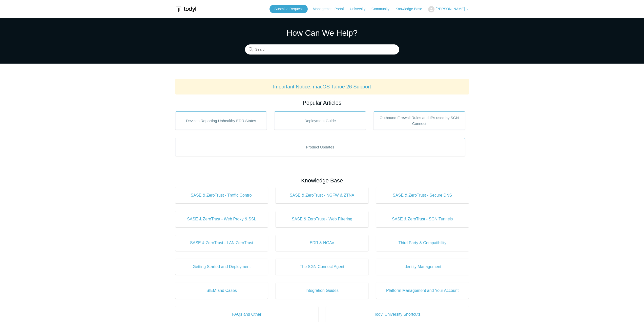 This screenshot has height=322, width=644. Describe the element at coordinates (222, 243) in the screenshot. I see `span: SASE & ZeroTrust - LAN ZeroTrust` at that location.